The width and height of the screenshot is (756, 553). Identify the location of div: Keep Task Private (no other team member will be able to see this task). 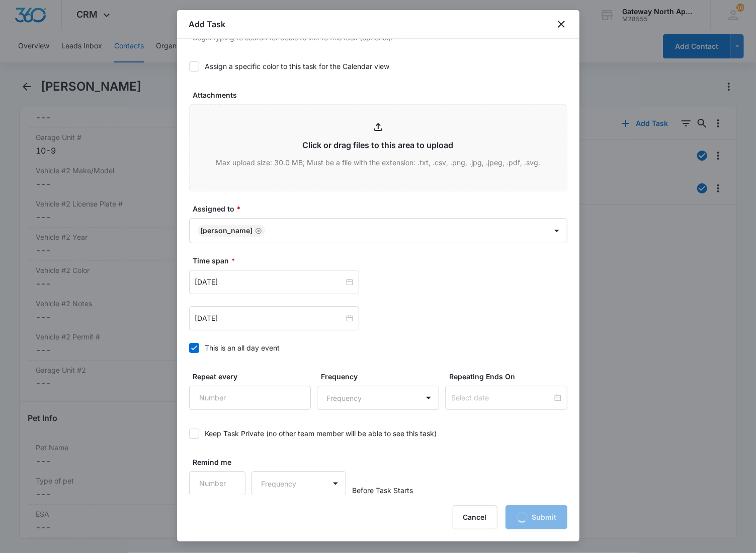
(321, 433).